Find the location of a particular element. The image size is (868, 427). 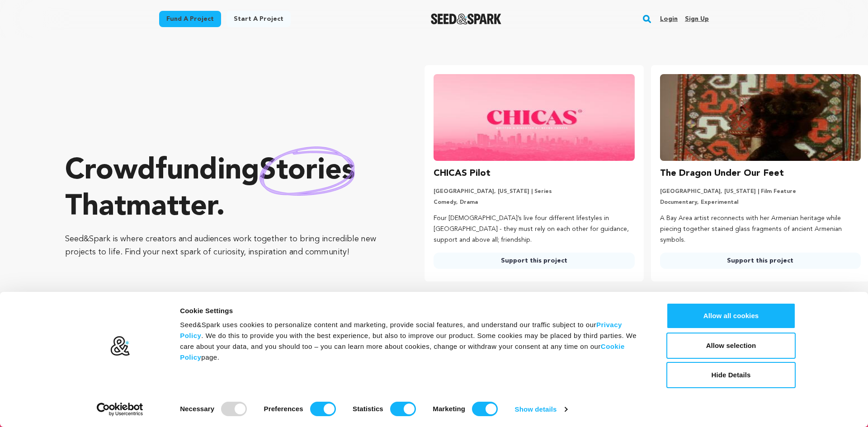

a: Fund a project is located at coordinates (190, 19).